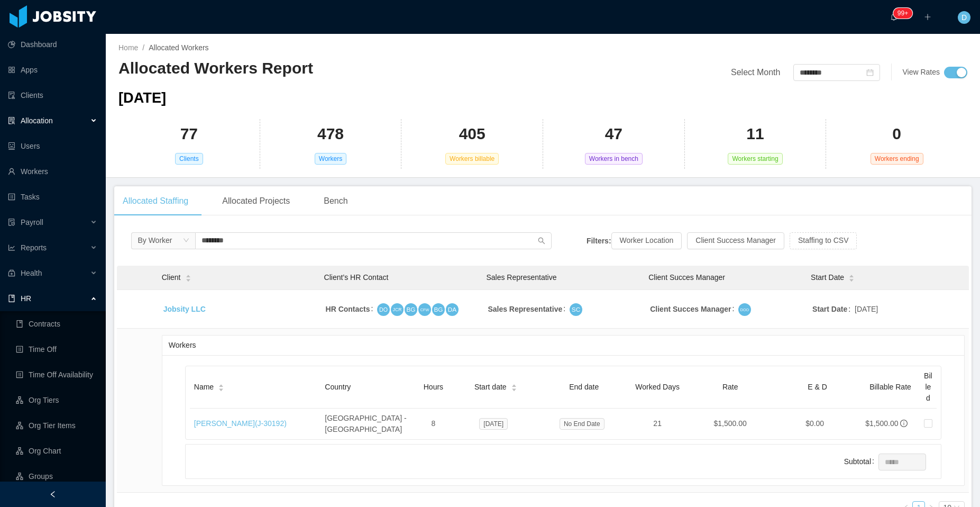 This screenshot has width=980, height=507. Describe the element at coordinates (472, 134) in the screenshot. I see `h2: 405` at that location.